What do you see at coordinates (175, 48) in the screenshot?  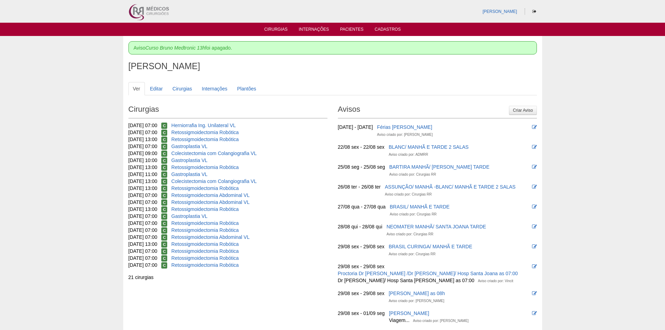 I see `em: Curso Bruno Medtronic 13h` at bounding box center [175, 48].